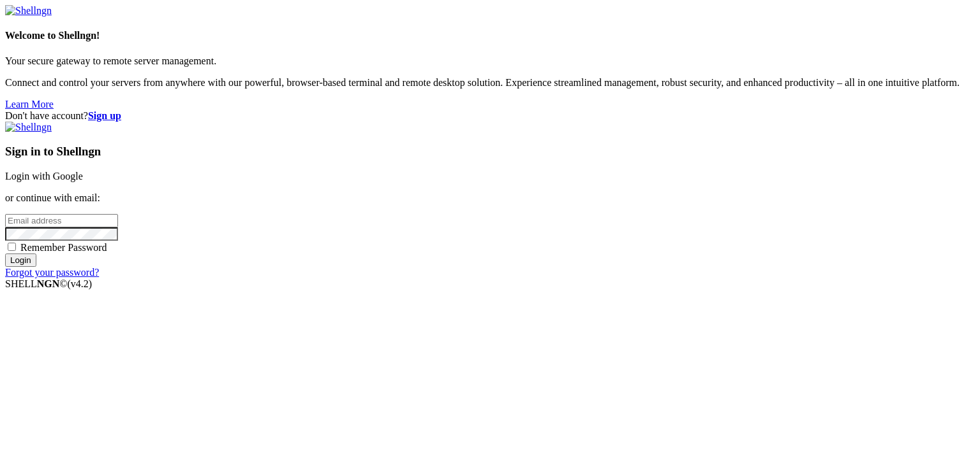 This screenshot has width=980, height=470. I want to click on a: Forgot your password?, so click(52, 272).